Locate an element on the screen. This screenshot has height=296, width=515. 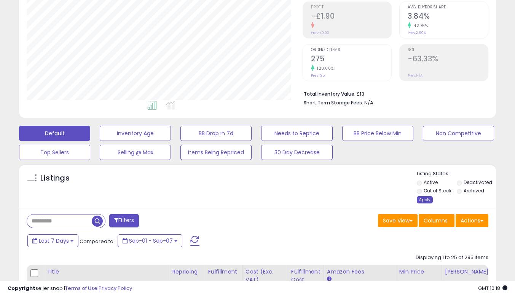
button: Inventory Age is located at coordinates (135, 133).